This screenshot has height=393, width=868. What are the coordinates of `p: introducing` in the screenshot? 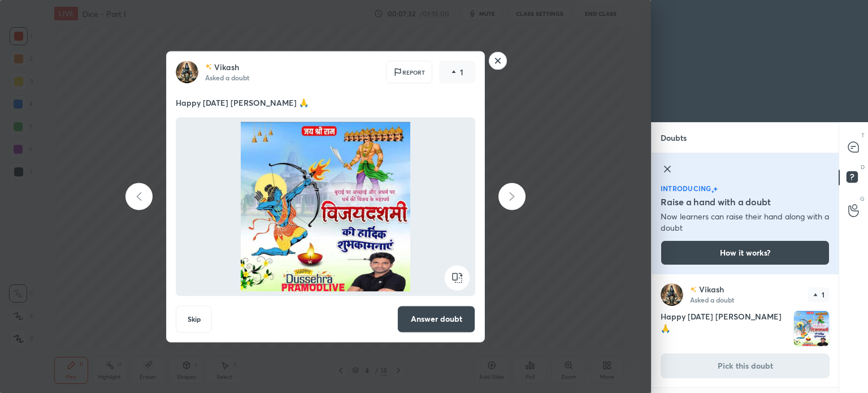 It's located at (686, 188).